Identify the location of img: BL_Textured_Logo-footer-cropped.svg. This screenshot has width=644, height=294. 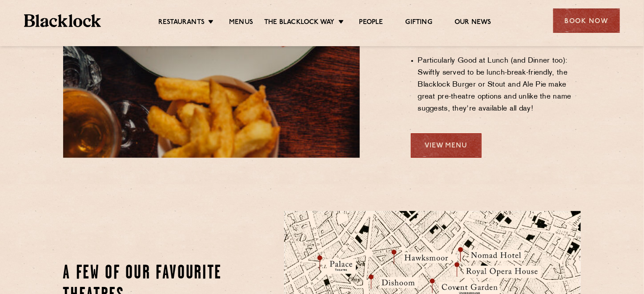
(62, 21).